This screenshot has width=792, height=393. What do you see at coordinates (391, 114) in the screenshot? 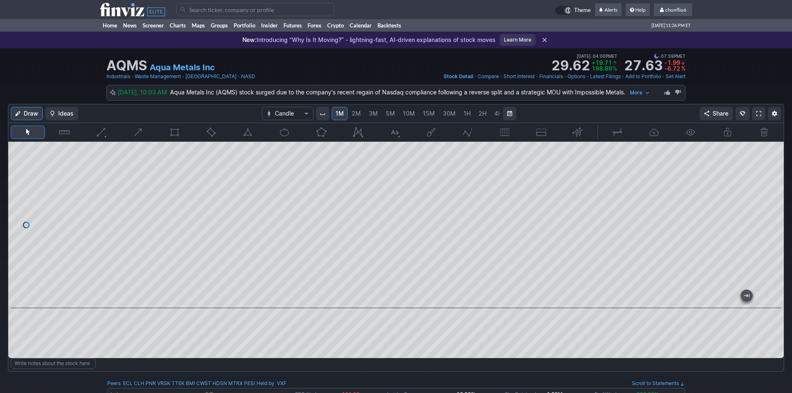
I see `a: 5M` at bounding box center [391, 114].